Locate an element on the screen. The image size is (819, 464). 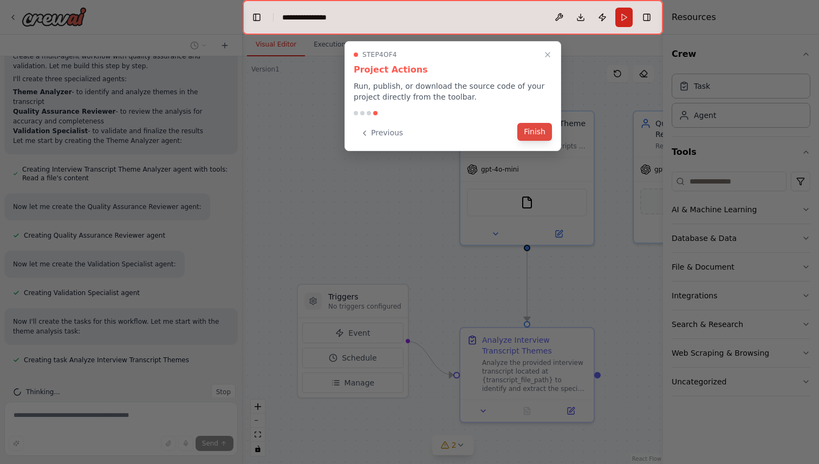
span: Step 4 of 4 is located at coordinates (379, 55).